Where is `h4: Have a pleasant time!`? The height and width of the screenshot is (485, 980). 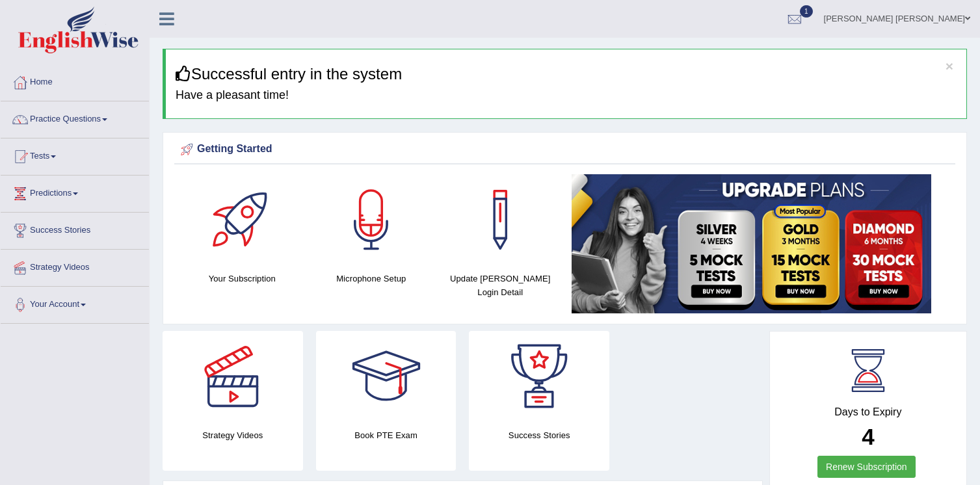
h4: Have a pleasant time! is located at coordinates (565, 95).